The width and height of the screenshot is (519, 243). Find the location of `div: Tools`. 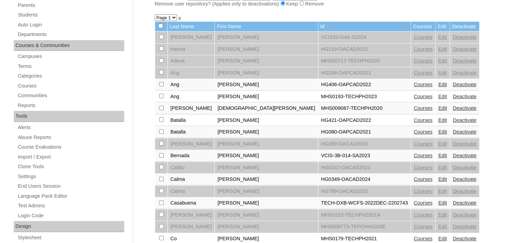

div: Tools is located at coordinates (69, 116).